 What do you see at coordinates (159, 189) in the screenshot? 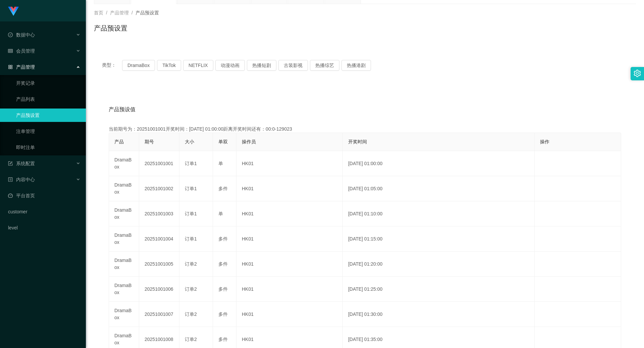
I see `td: 20251001002` at bounding box center [159, 189].